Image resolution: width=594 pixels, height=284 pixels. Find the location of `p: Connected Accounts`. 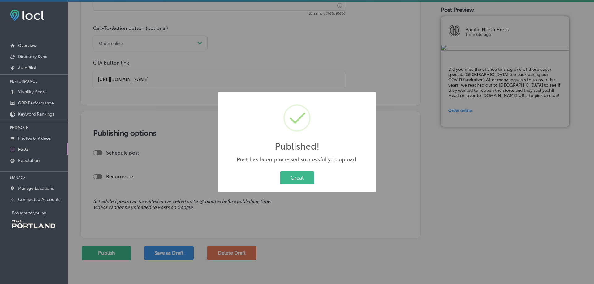

p: Connected Accounts is located at coordinates (39, 199).